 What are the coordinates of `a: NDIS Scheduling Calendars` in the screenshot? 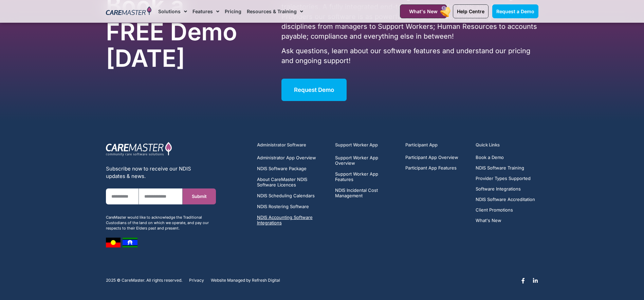 It's located at (292, 196).